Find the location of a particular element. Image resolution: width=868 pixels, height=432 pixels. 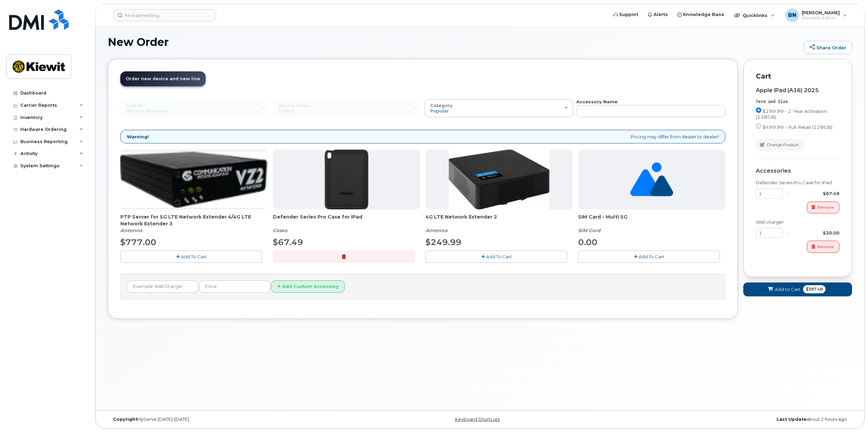

div: Pricing may differ from dealer to dealer! is located at coordinates (423, 136).